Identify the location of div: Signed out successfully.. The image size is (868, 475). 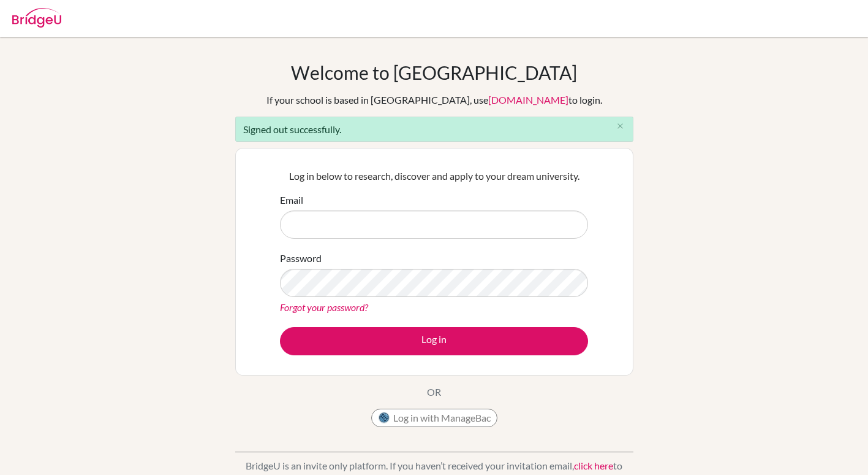
(434, 129).